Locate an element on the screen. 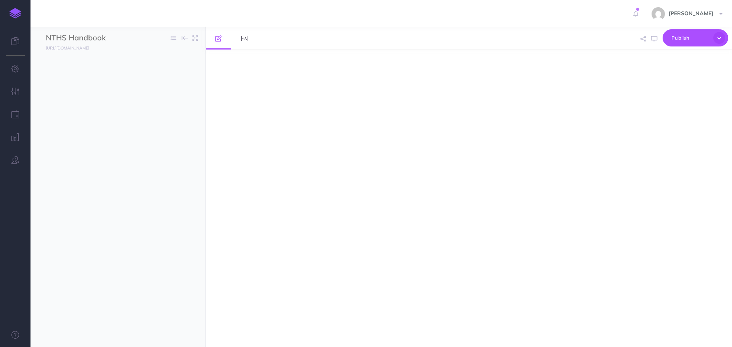 Image resolution: width=732 pixels, height=347 pixels. button: Publish is located at coordinates (696, 38).